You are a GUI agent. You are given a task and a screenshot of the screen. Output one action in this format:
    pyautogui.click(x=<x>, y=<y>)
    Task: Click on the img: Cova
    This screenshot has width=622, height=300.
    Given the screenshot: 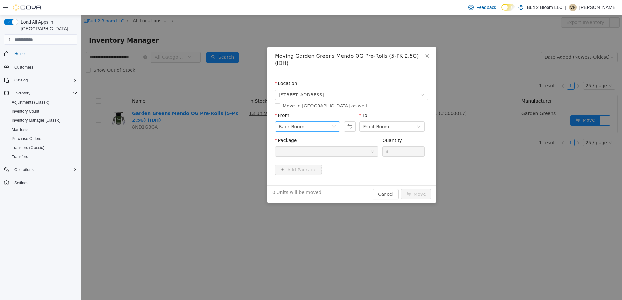 What is the action you would take?
    pyautogui.click(x=28, y=7)
    